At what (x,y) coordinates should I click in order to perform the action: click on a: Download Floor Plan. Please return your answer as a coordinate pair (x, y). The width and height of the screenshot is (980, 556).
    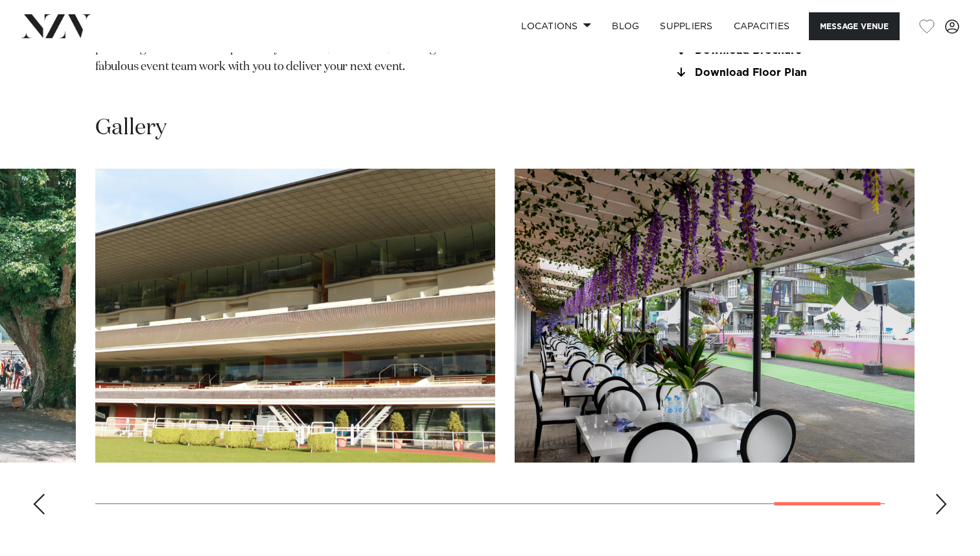
    Looking at the image, I should click on (779, 72).